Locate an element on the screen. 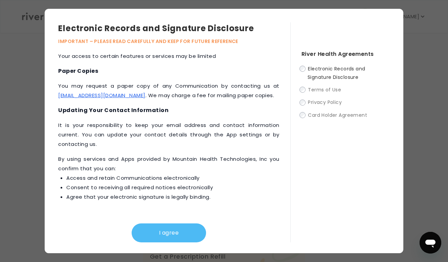  h3: Electronic Records and Signature Disclosure is located at coordinates (174, 28).